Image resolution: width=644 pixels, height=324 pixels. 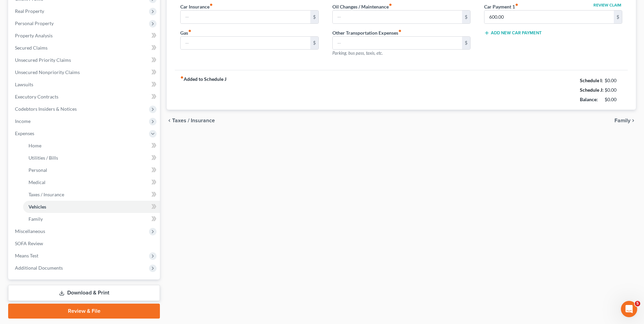 What do you see at coordinates (34, 23) in the screenshot?
I see `span: Personal Property` at bounding box center [34, 23].